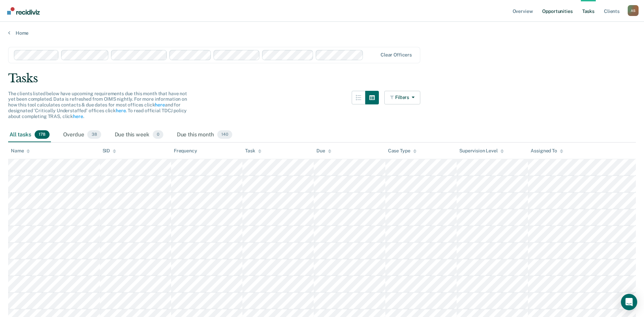  Describe the element at coordinates (322, 33) in the screenshot. I see `a: Home` at that location.